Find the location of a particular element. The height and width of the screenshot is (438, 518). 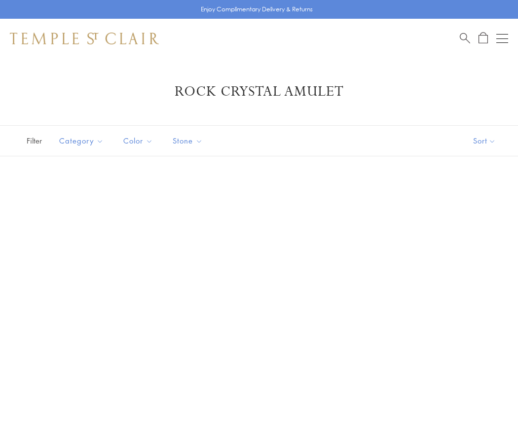

button: Stone is located at coordinates (187, 141).